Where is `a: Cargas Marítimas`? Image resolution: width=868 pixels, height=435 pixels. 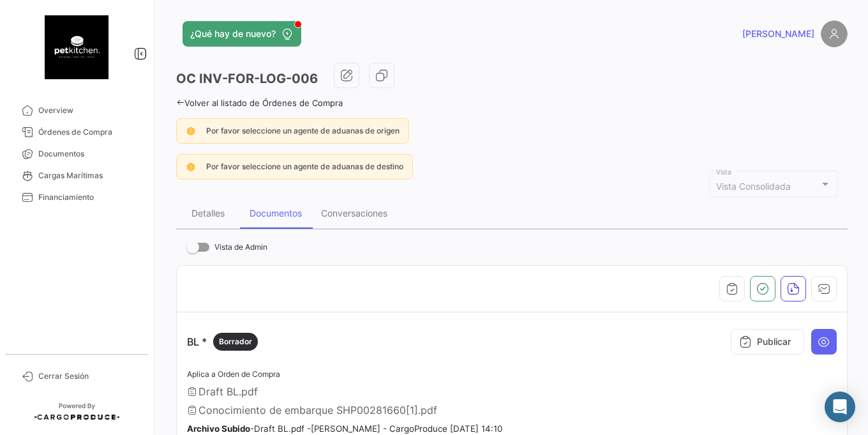
a: Cargas Marítimas is located at coordinates (76, 175).